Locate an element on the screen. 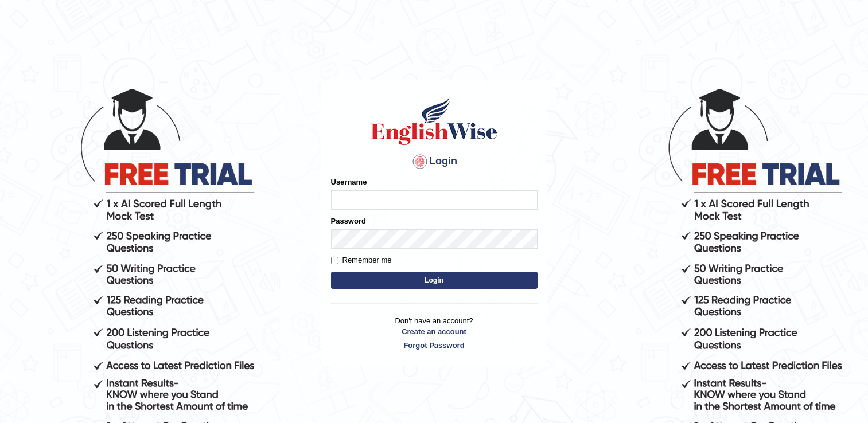  a: Create an account is located at coordinates (434, 331).